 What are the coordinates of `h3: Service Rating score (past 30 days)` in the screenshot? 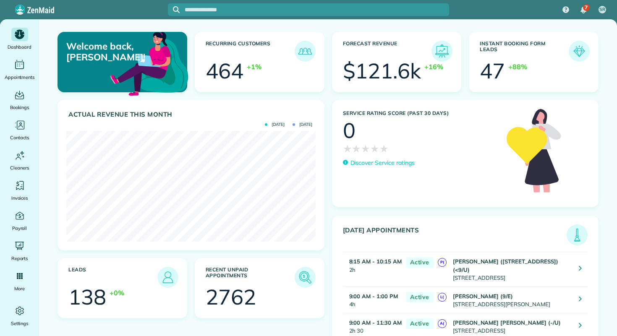 It's located at (420, 113).